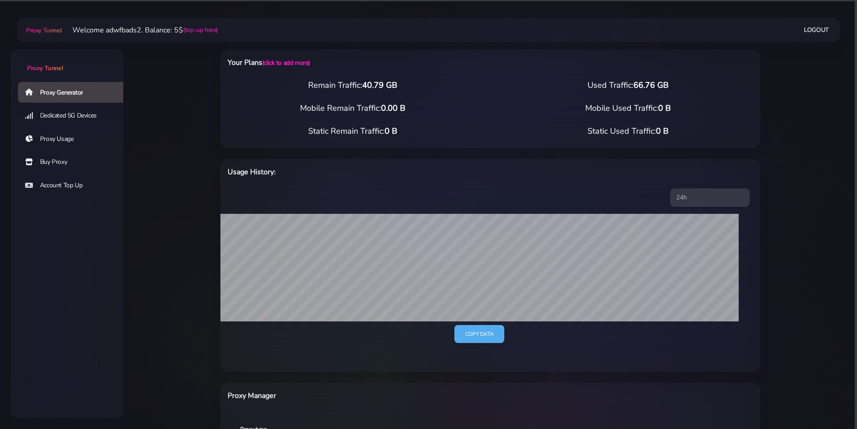 The image size is (857, 429). What do you see at coordinates (479, 334) in the screenshot?
I see `a: Copy data` at bounding box center [479, 334].